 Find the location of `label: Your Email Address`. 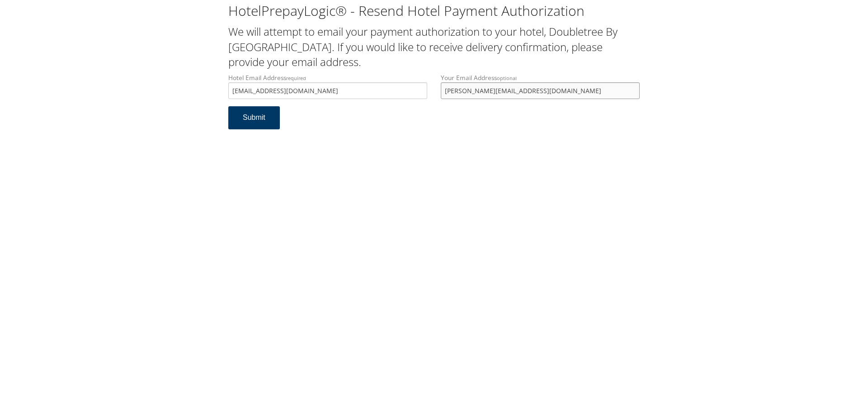

label: Your Email Address is located at coordinates (540, 86).